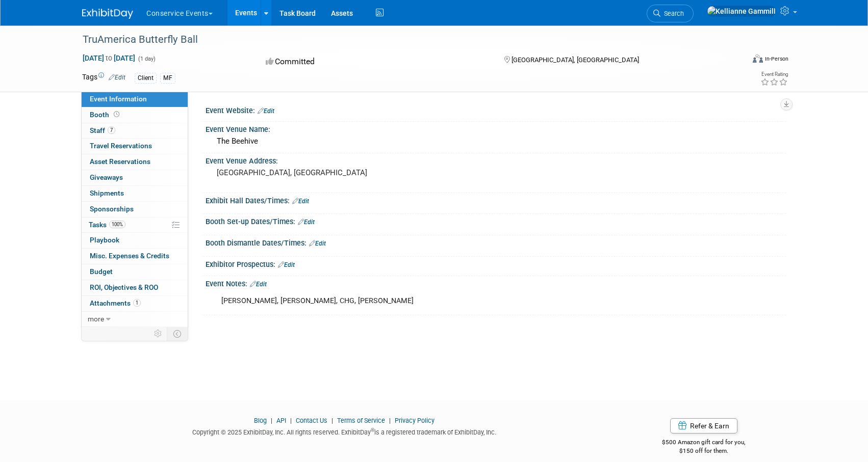  I want to click on a: API, so click(281, 420).